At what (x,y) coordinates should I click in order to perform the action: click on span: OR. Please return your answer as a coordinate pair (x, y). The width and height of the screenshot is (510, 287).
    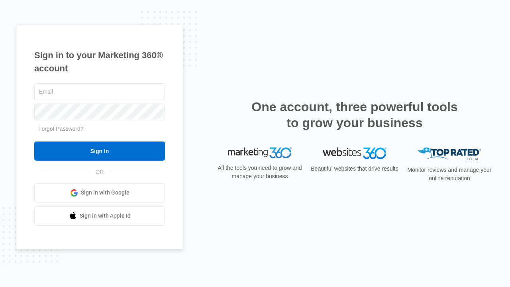
    Looking at the image, I should click on (100, 172).